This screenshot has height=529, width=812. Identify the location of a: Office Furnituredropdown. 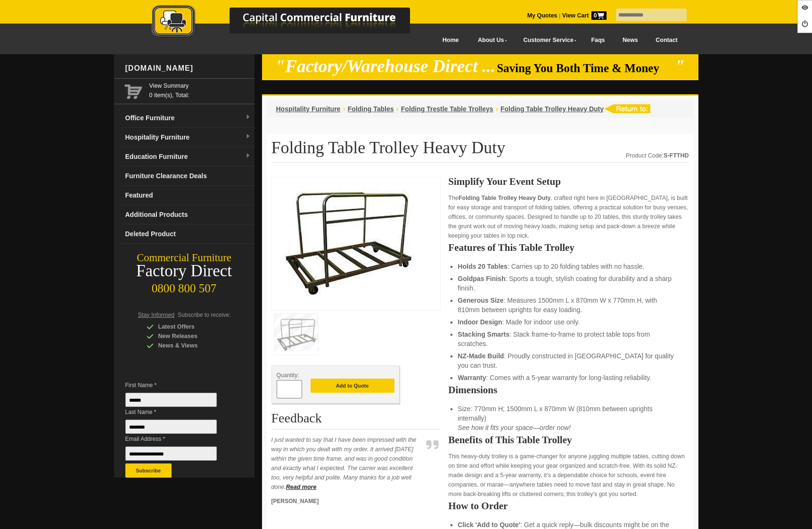
(188, 118).